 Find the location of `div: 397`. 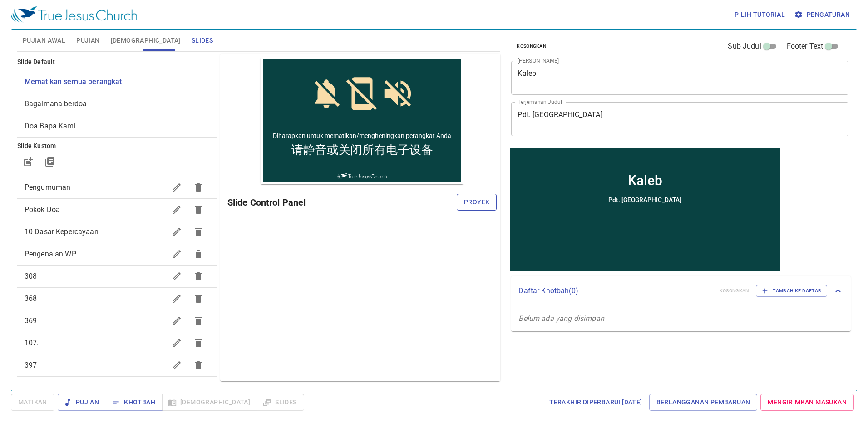

div: 397 is located at coordinates (117, 365).